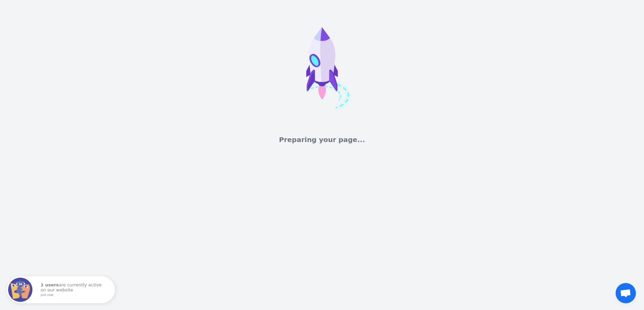 This screenshot has width=644, height=310. Describe the element at coordinates (625, 293) in the screenshot. I see `a: Open chat` at that location.